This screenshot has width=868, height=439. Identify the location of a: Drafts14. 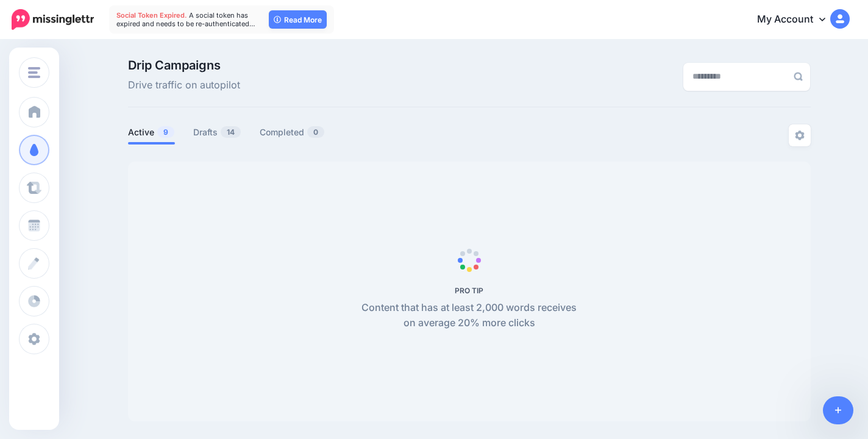
(217, 132).